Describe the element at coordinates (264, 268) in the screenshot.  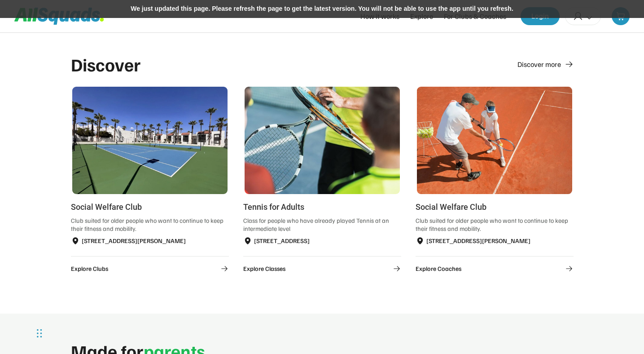
I see `div: Explore Classes` at that location.